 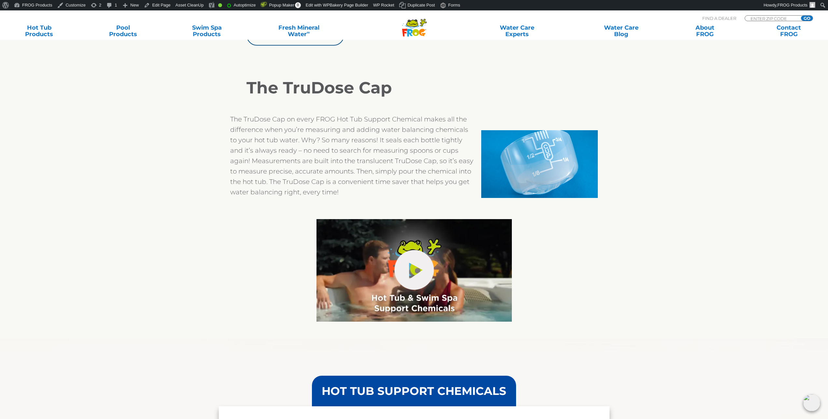 What do you see at coordinates (705, 31) in the screenshot?
I see `a: AboutFROG` at bounding box center [705, 31].